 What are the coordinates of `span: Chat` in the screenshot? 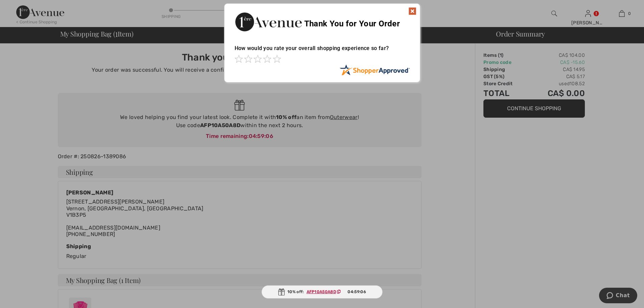 It's located at (24, 8).